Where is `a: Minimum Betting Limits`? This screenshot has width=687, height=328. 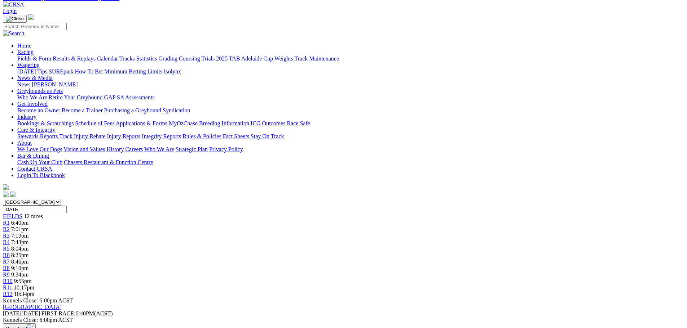 a: Minimum Betting Limits is located at coordinates (133, 71).